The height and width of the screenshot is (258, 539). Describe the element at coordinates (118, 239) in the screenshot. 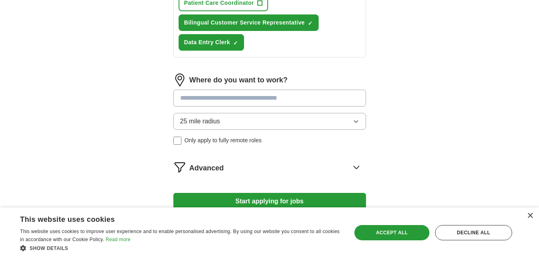

I see `a: Read more, opens a new window` at that location.